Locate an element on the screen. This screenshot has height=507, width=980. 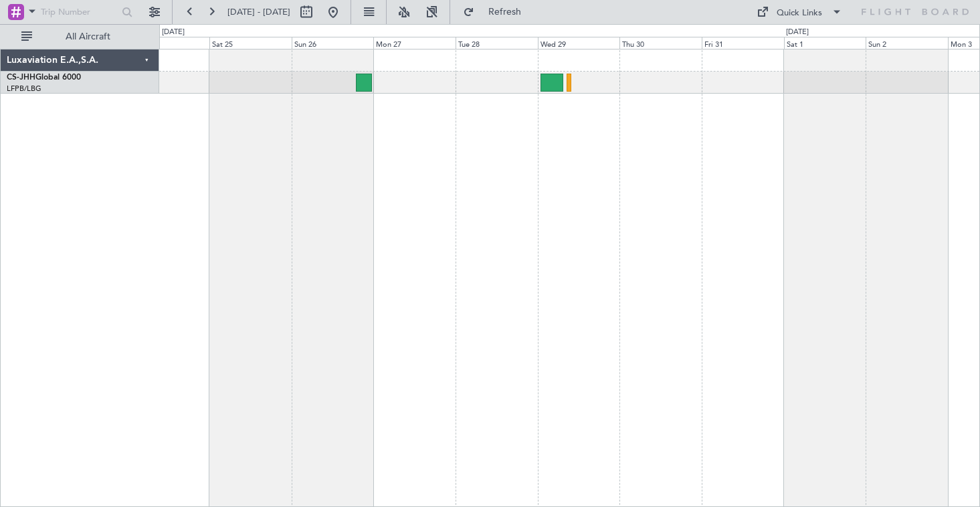
div: Mon 27 is located at coordinates (414, 42).